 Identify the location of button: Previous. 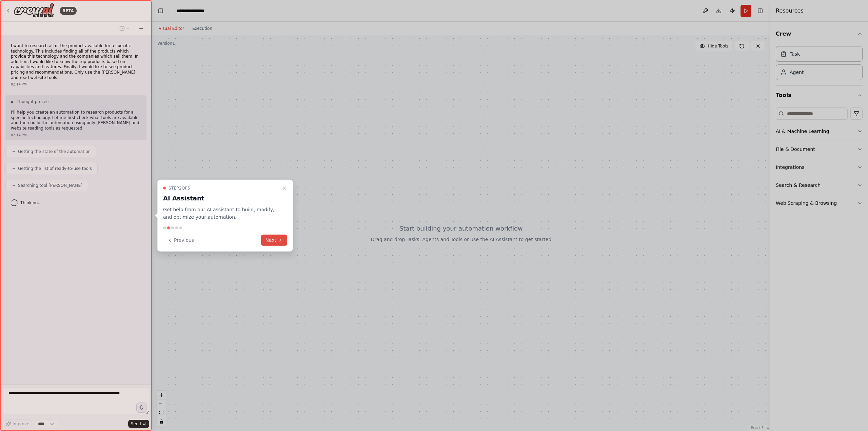
(180, 240).